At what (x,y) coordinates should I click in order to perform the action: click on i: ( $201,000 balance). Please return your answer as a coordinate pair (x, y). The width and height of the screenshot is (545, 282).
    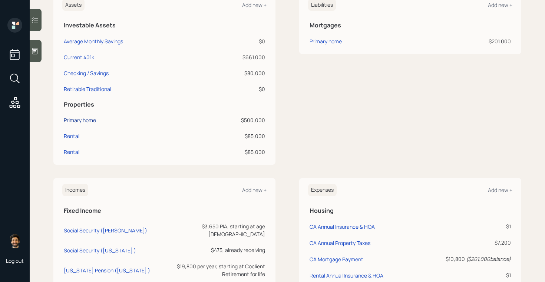
    Looking at the image, I should click on (488, 259).